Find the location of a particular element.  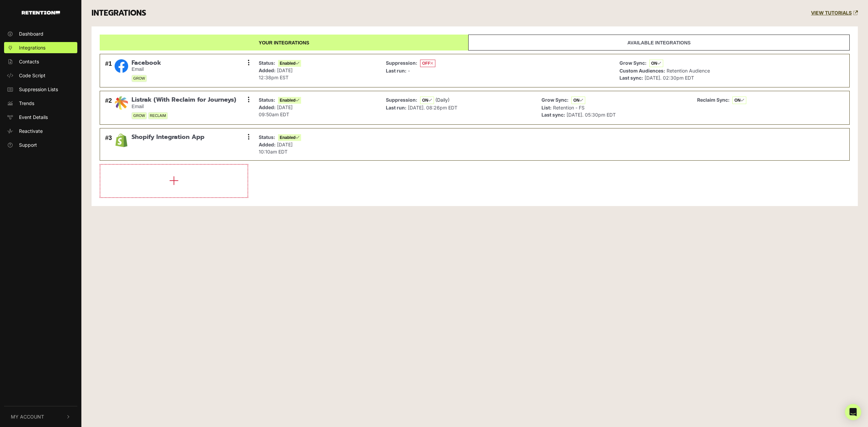

strong: Reclaim Sync: is located at coordinates (713, 100).